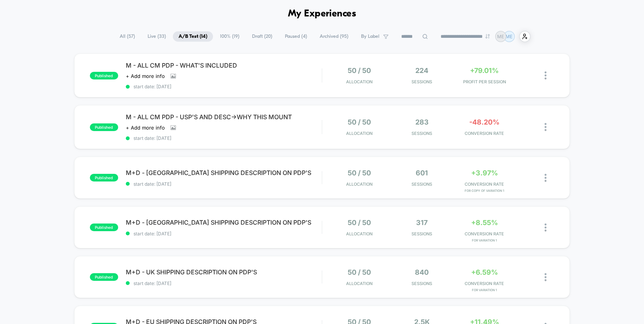 The width and height of the screenshot is (644, 324). What do you see at coordinates (370, 36) in the screenshot?
I see `span: By Label` at bounding box center [370, 36].